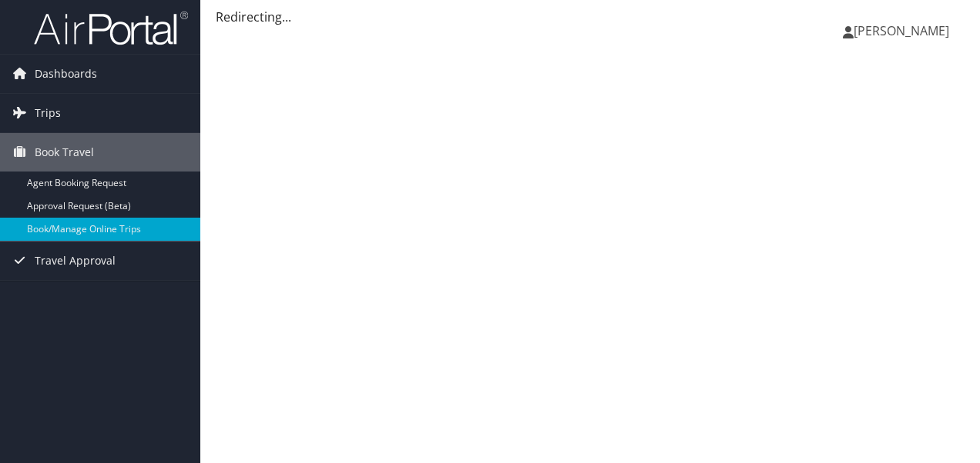 Image resolution: width=980 pixels, height=463 pixels. I want to click on div: Redirecting..., so click(590, 17).